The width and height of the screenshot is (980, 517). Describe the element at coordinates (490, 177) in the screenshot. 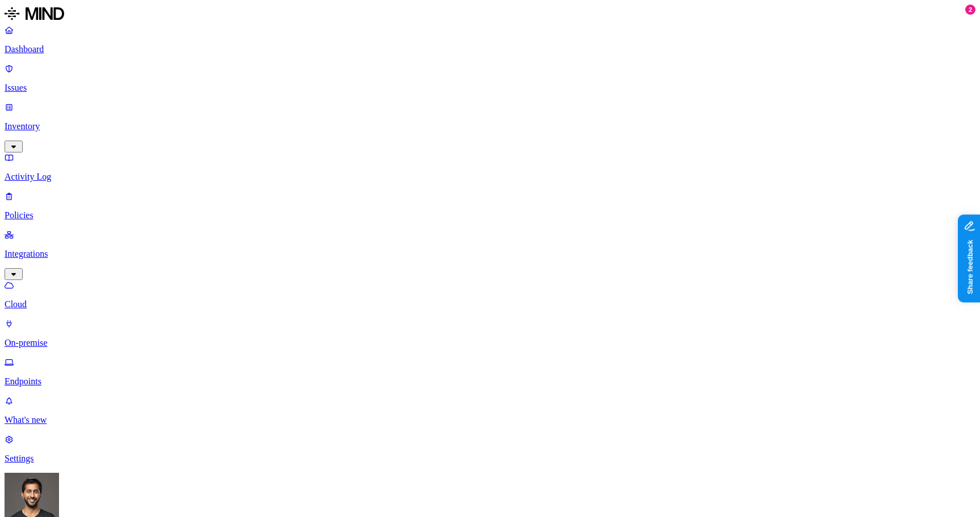

I see `p: Activity Log` at that location.